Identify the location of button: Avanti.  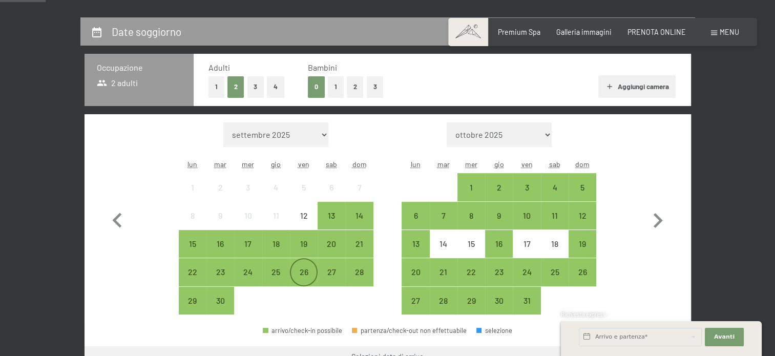
(724, 337).